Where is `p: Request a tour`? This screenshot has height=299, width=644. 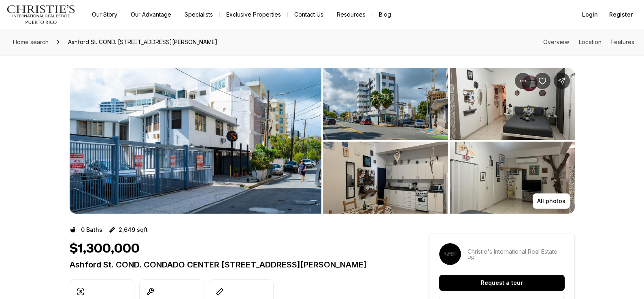
p: Request a tour is located at coordinates (502, 283).